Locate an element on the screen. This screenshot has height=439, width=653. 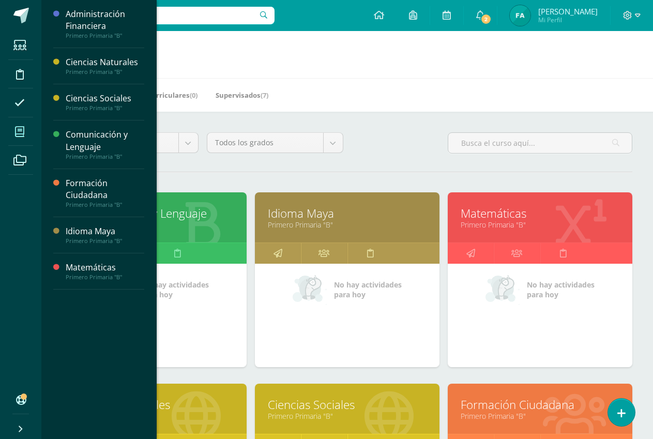
span: (0) is located at coordinates (193, 95).